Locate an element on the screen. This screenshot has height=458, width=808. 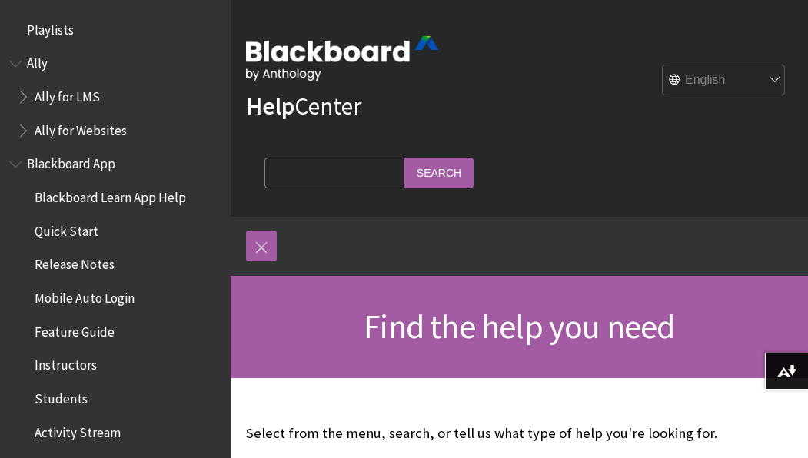
a: HelpCenter is located at coordinates (304, 106).